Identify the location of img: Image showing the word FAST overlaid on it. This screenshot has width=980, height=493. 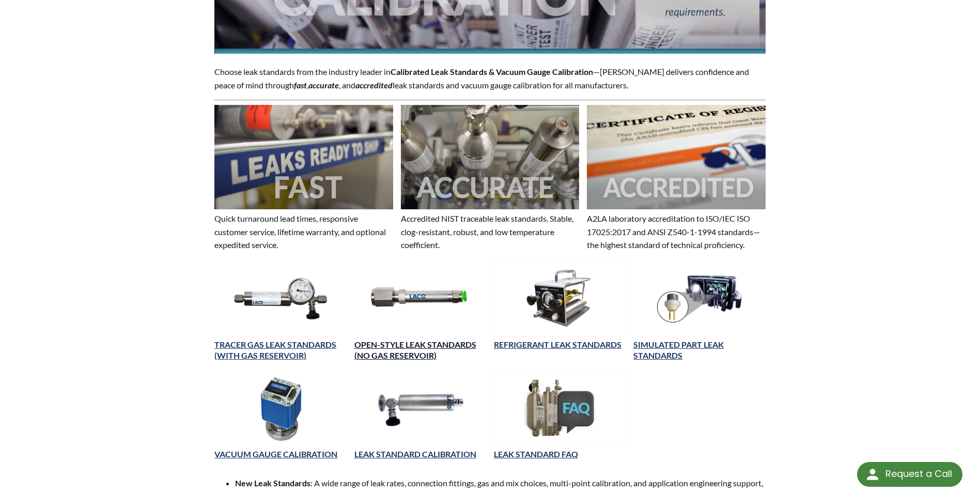
(303, 157).